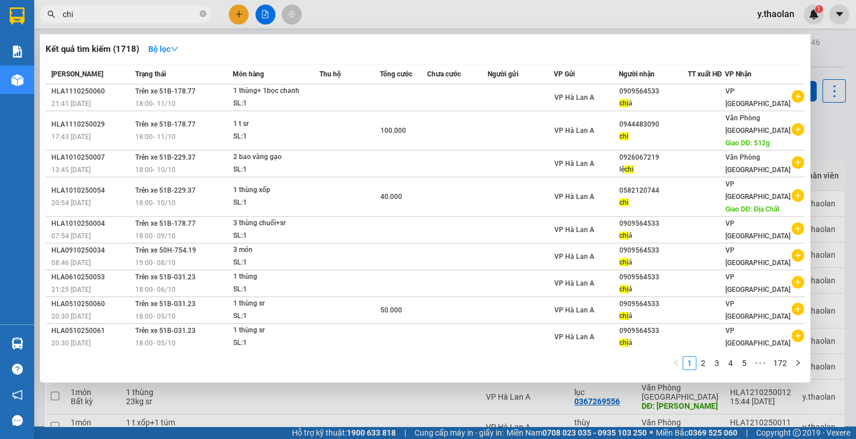 This screenshot has width=856, height=439. What do you see at coordinates (276, 304) in the screenshot?
I see `div: 1 thùng sr` at bounding box center [276, 304].